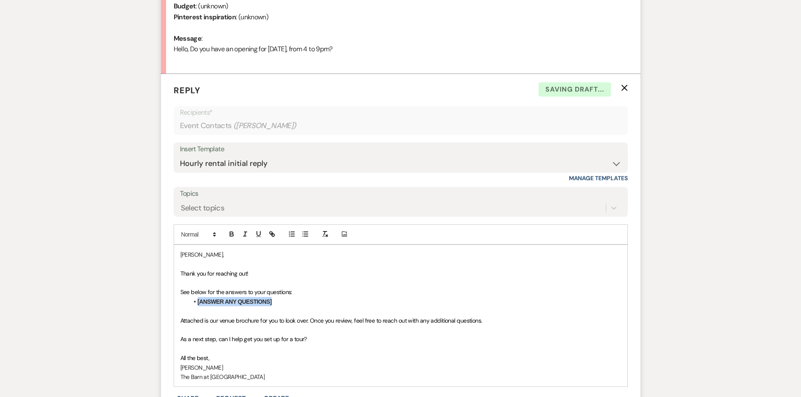  What do you see at coordinates (599, 178) in the screenshot?
I see `a: Manage Templates` at bounding box center [599, 178].